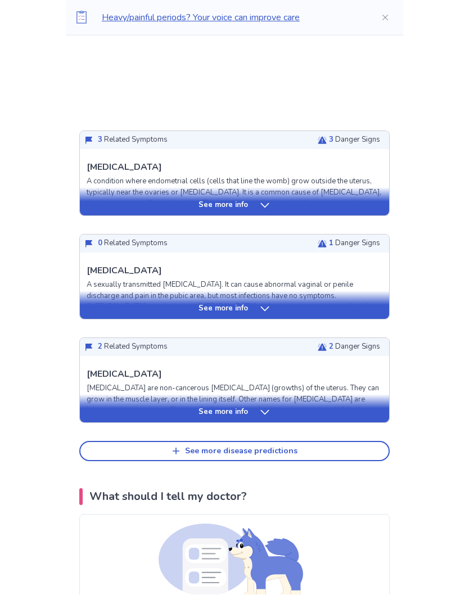 The image size is (469, 595). Describe the element at coordinates (168, 497) in the screenshot. I see `p: What should I tell my doctor?` at that location.